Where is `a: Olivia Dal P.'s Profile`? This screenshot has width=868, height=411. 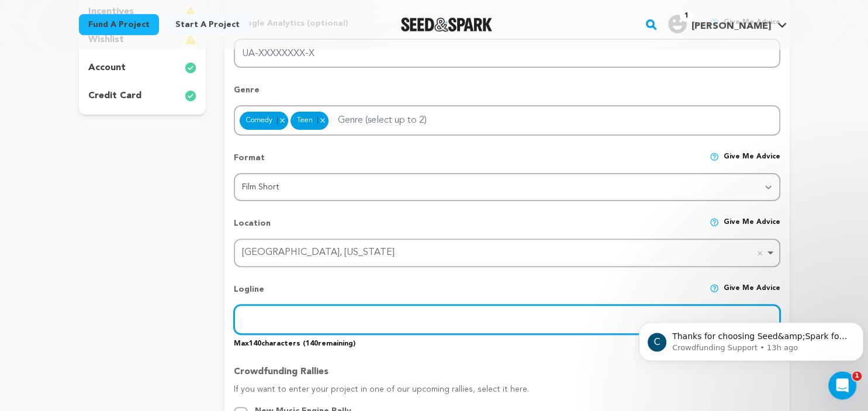 a: Olivia Dal P.'s Profile is located at coordinates (727, 23).